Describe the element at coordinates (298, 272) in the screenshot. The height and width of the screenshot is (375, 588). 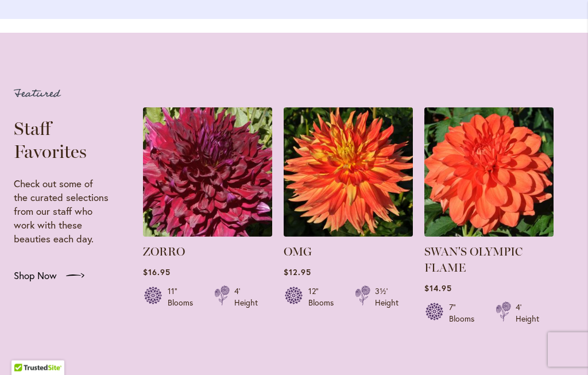
I see `span: $12.95` at that location.